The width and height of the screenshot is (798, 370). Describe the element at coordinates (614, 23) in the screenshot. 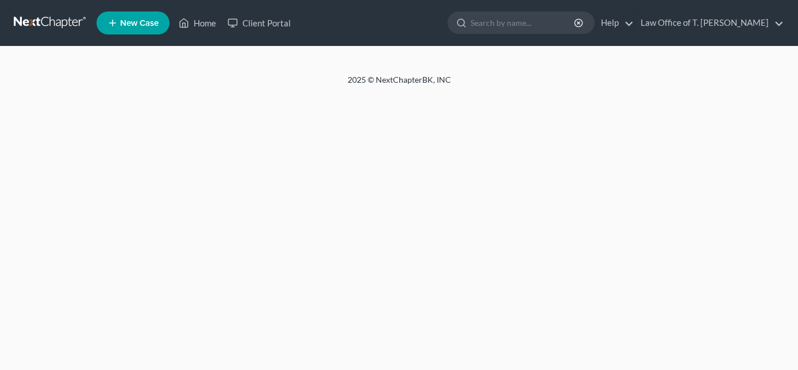

I see `a: Help` at that location.